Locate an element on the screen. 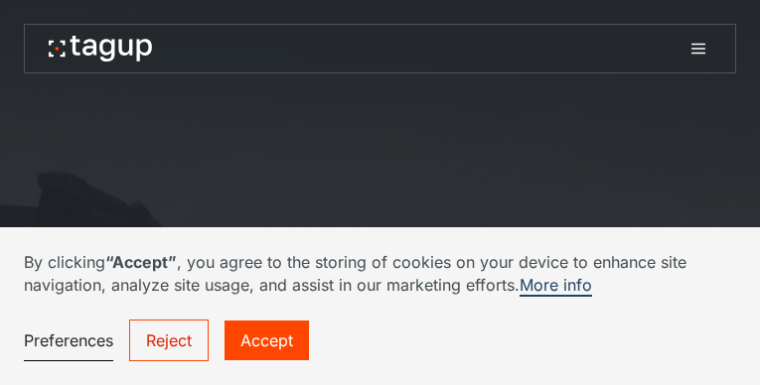 This screenshot has width=760, height=385. a: Reject is located at coordinates (169, 341).